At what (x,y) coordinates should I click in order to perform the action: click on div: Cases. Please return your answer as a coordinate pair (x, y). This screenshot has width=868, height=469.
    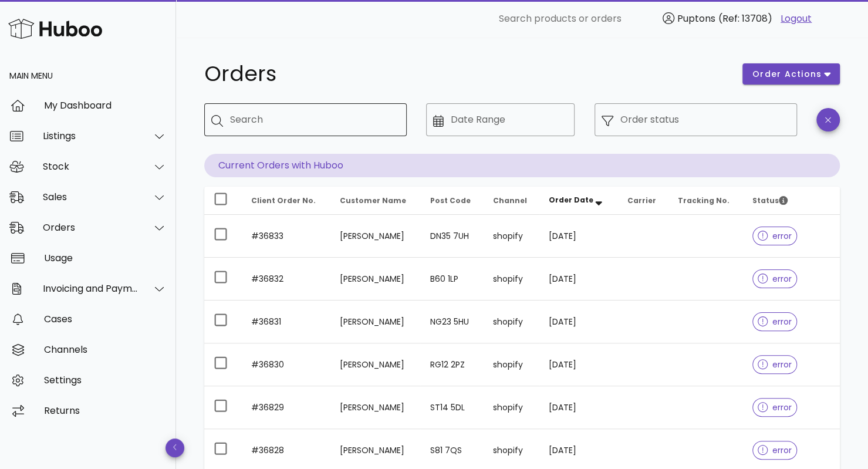
    Looking at the image, I should click on (105, 319).